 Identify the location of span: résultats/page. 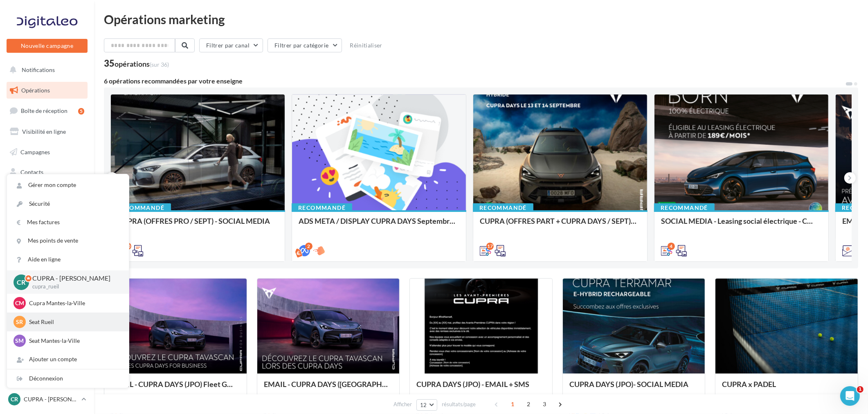
(458, 405).